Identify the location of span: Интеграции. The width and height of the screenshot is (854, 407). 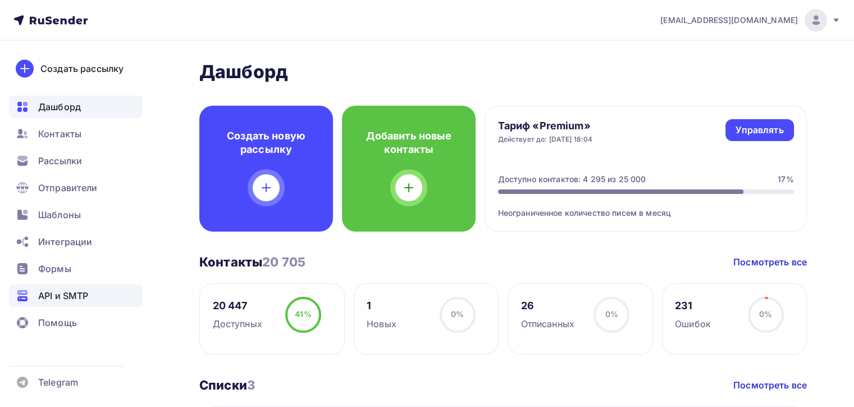
(65, 241).